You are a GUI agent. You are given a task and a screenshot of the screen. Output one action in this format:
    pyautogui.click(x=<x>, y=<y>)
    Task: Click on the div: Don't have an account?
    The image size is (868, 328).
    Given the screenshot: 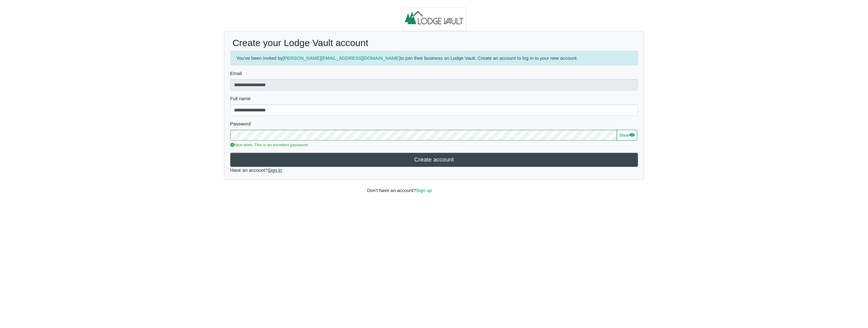 What is the action you would take?
    pyautogui.click(x=434, y=187)
    